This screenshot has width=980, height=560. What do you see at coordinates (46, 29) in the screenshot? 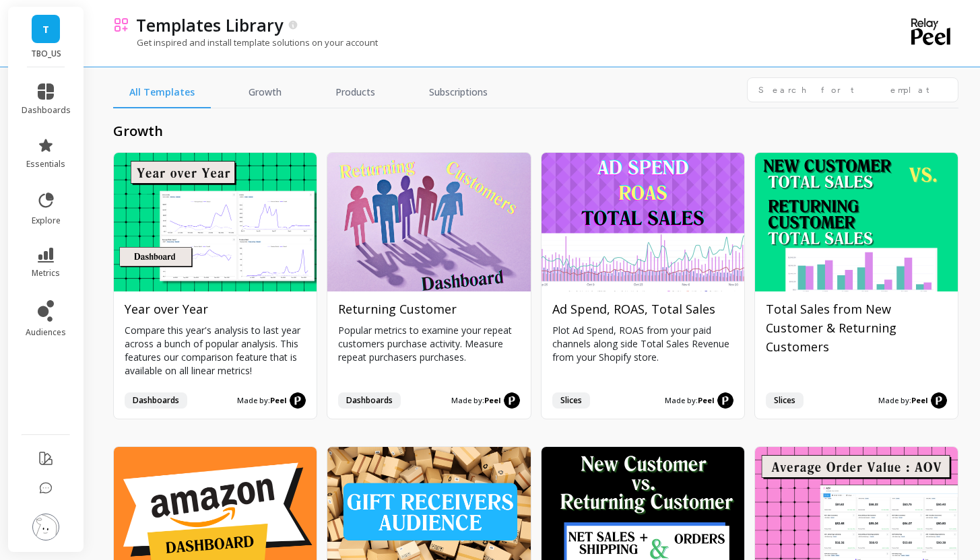
I see `span: T` at bounding box center [46, 29].